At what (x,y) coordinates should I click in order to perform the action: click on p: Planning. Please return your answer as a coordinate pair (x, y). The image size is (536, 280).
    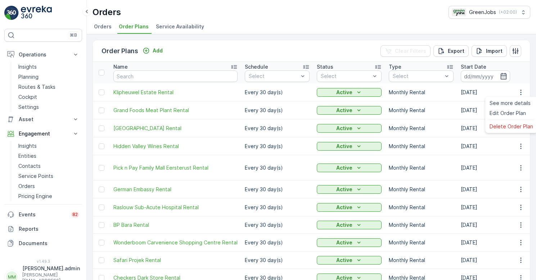
    Looking at the image, I should click on (28, 77).